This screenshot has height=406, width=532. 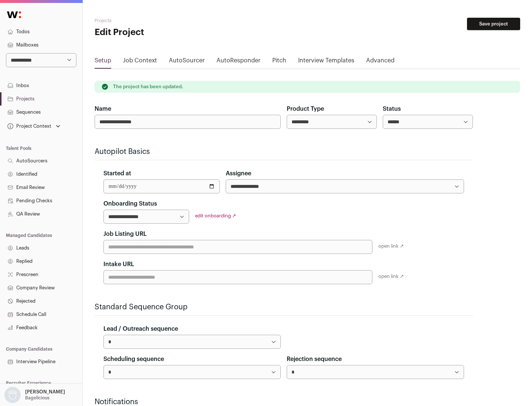 I want to click on label: Status, so click(x=391, y=109).